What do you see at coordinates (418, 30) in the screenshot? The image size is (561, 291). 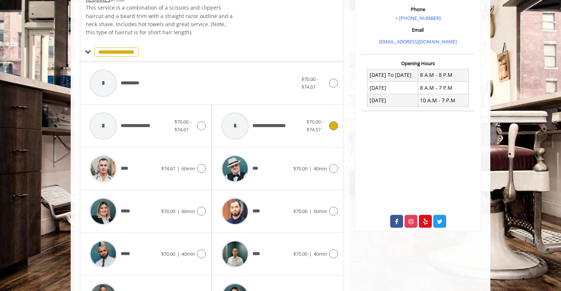 I see `h3: Email` at bounding box center [418, 30].